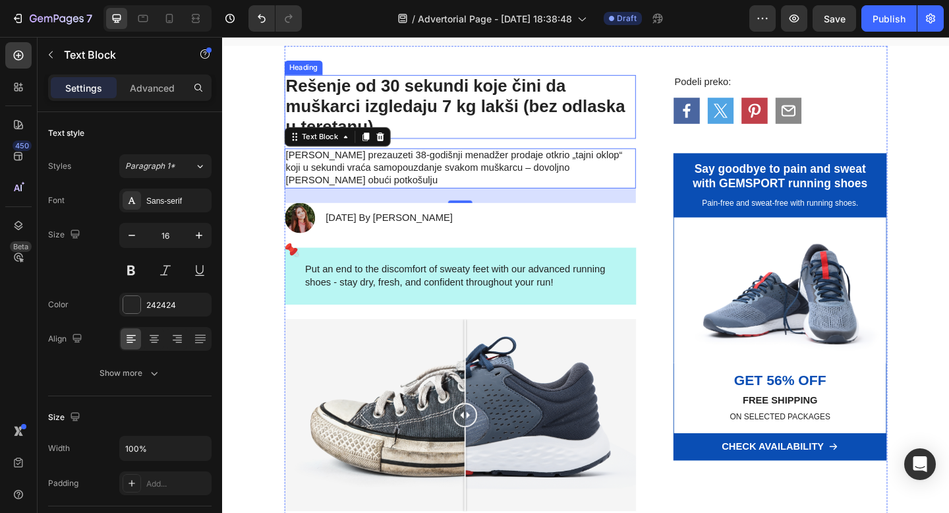 The width and height of the screenshot is (949, 513). I want to click on div: Text Block, so click(107, 109).